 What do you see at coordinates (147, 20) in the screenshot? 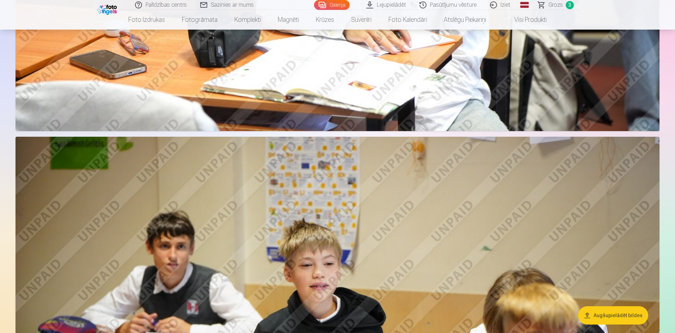
I see `a: Foto izdrukas` at bounding box center [147, 20].